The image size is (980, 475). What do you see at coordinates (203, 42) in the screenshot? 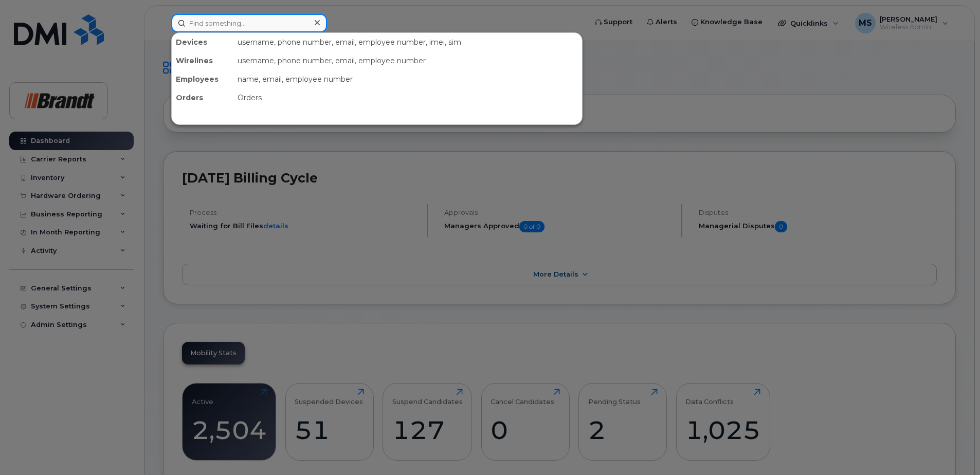
I see `div: Devices` at bounding box center [203, 42].